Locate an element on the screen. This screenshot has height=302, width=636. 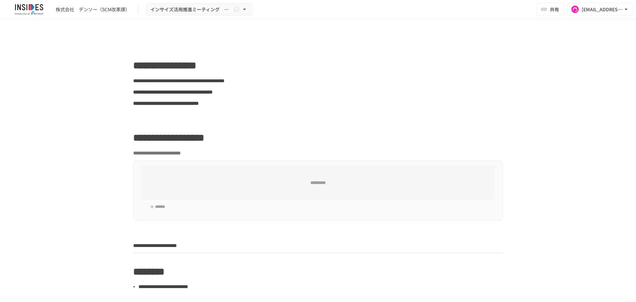
button: インサイズ活用推進ミーティング ～2回目～ is located at coordinates (199, 9).